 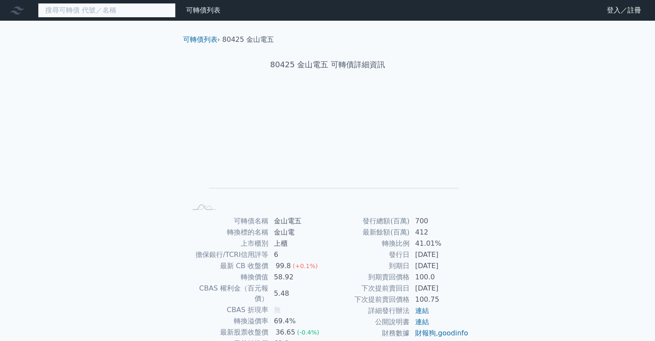 I want to click on td: 金山電, so click(x=298, y=232).